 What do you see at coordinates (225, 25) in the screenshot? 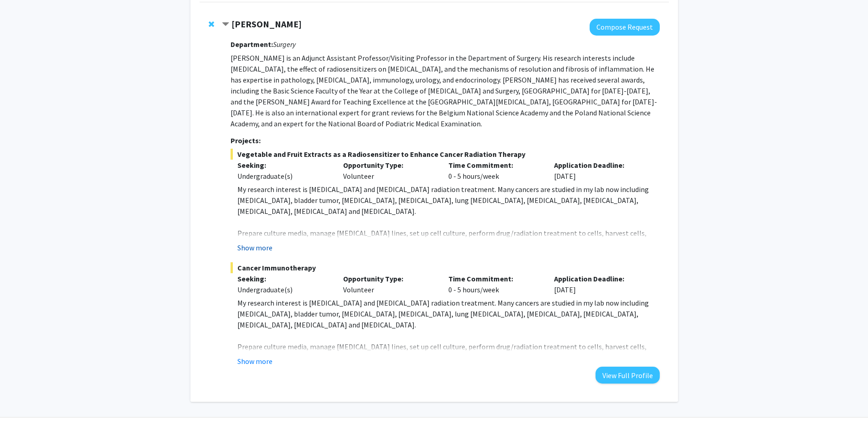
I see `span: Contract Yujiang Fang Bookmark` at bounding box center [225, 25].